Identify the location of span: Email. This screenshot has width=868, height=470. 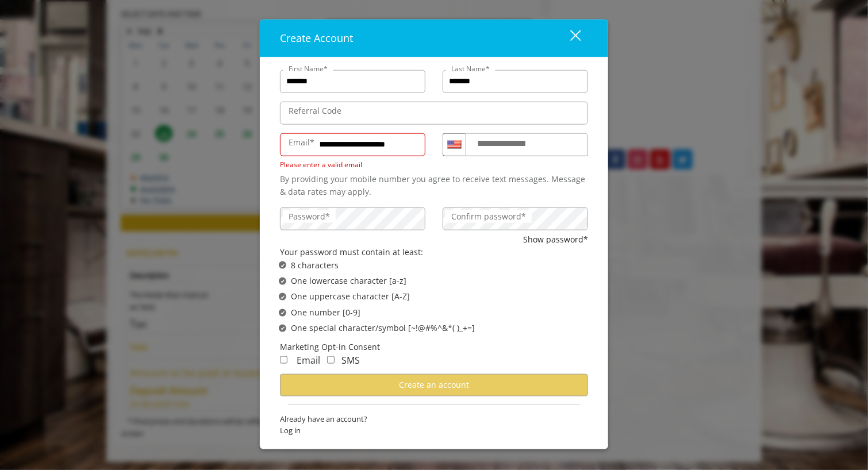
(308, 361).